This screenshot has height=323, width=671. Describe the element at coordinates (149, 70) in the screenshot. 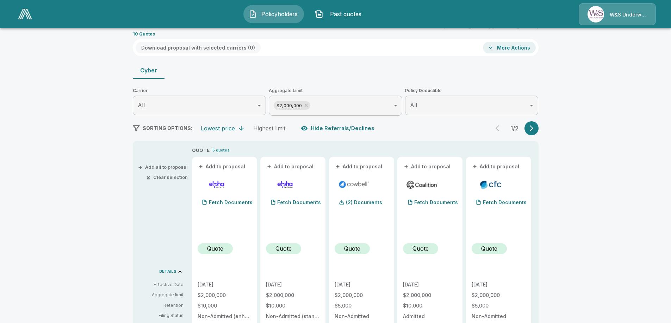

I see `button: Cyber` at that location.